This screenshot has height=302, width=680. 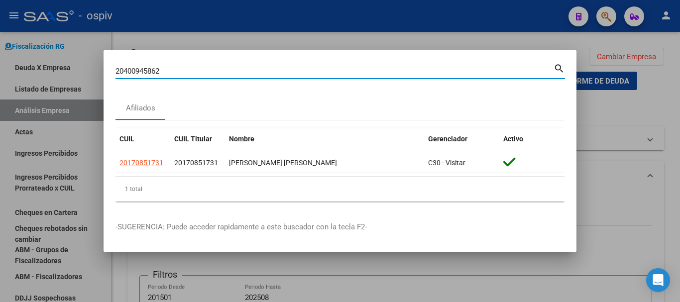 What do you see at coordinates (241, 139) in the screenshot?
I see `span: Nombre` at bounding box center [241, 139].